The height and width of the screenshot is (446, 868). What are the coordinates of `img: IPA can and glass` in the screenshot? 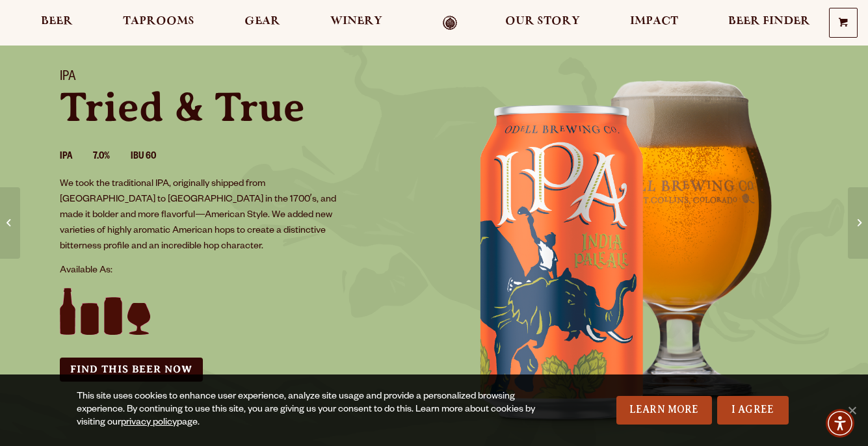 It's located at (630, 249).